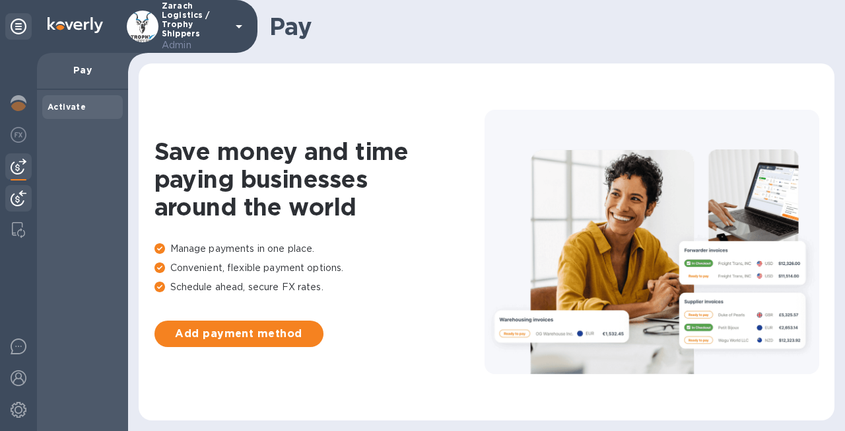 The width and height of the screenshot is (845, 431). I want to click on p: Zarach Logistics / Trophy Shippers, so click(195, 26).